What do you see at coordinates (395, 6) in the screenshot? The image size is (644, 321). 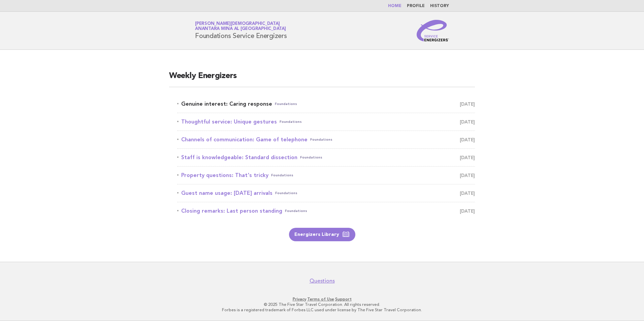 I see `a: Home` at bounding box center [395, 6].